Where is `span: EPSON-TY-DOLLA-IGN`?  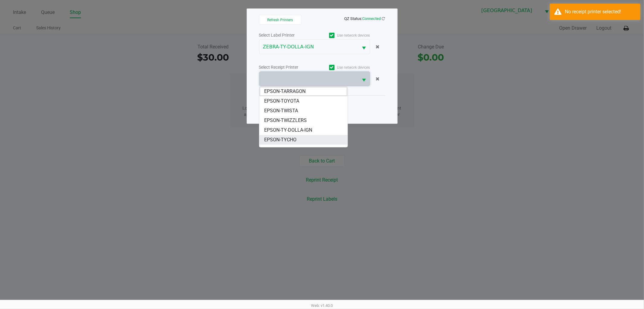
span: EPSON-TY-DOLLA-IGN is located at coordinates (288, 130).